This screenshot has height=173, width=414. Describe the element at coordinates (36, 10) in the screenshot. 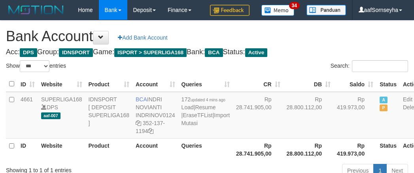

I see `img: MOTION_logo.png` at that location.